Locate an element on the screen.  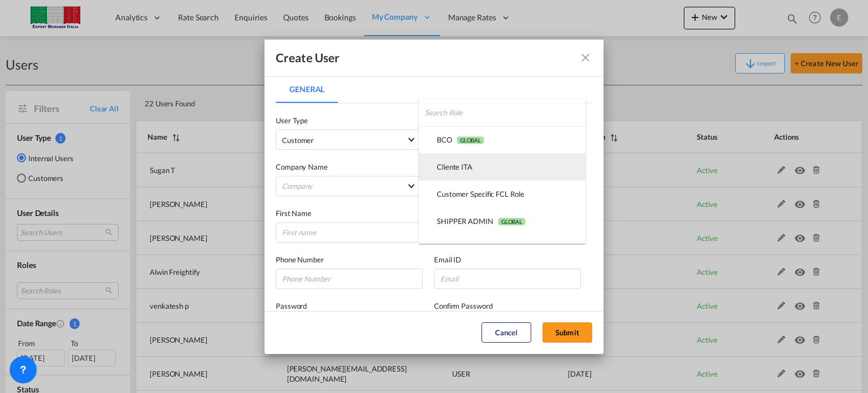
div: Cliente ITA is located at coordinates (454, 167).